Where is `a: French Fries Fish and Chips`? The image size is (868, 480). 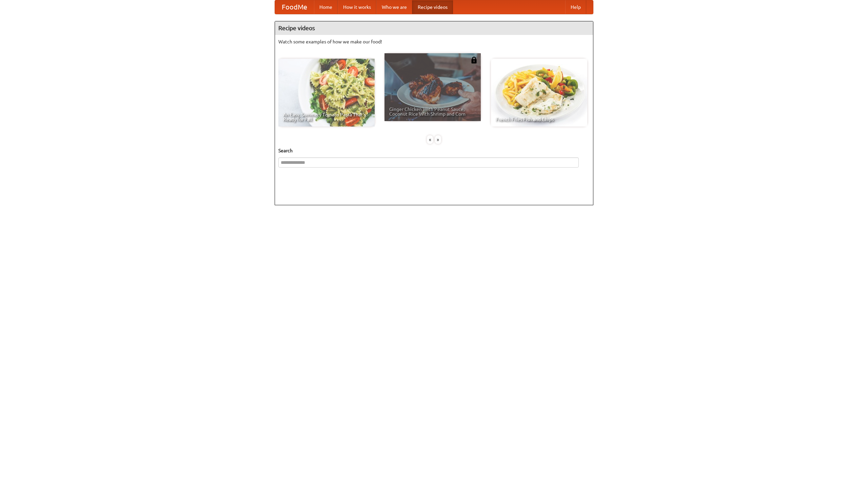 a: French Fries Fish and Chips is located at coordinates (539, 93).